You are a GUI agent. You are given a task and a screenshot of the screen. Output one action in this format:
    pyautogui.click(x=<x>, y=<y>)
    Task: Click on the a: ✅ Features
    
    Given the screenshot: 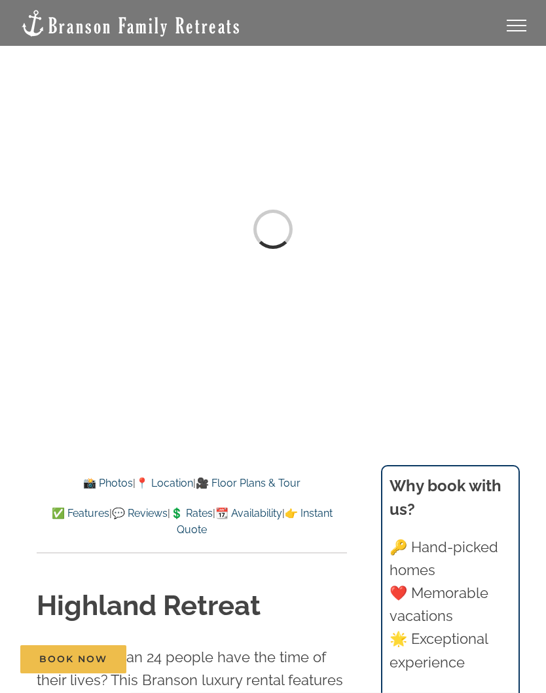 What is the action you would take?
    pyautogui.click(x=81, y=513)
    